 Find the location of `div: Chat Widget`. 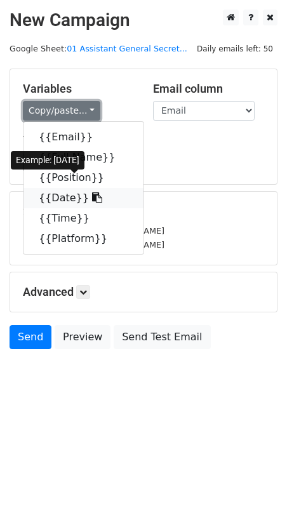

div: Chat Widget is located at coordinates (255, 476).